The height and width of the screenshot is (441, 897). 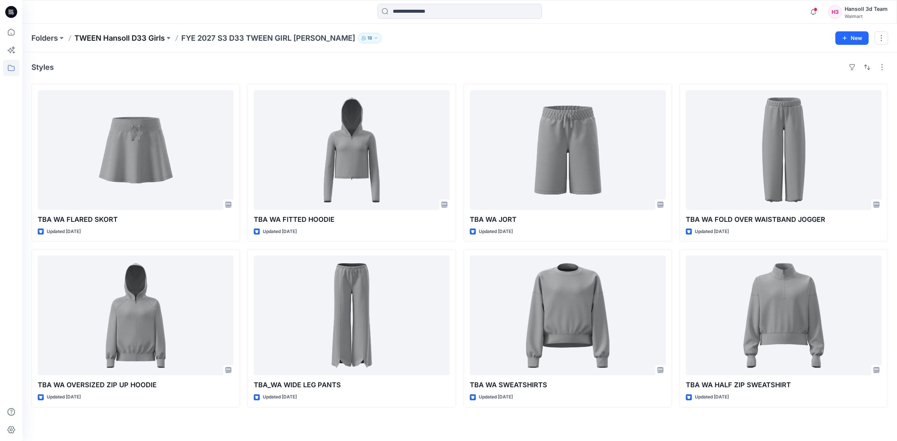 What do you see at coordinates (136, 315) in the screenshot?
I see `a: TBA WA OVERSIZED ZIP UP HOODIE` at bounding box center [136, 315].